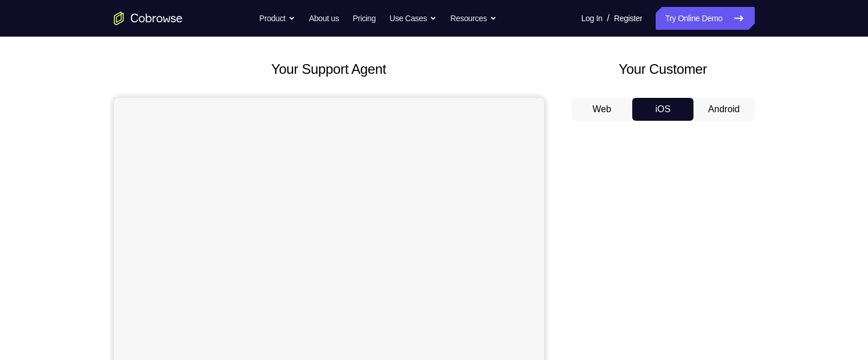 This screenshot has height=360, width=868. Describe the element at coordinates (324, 19) in the screenshot. I see `a: About us` at that location.